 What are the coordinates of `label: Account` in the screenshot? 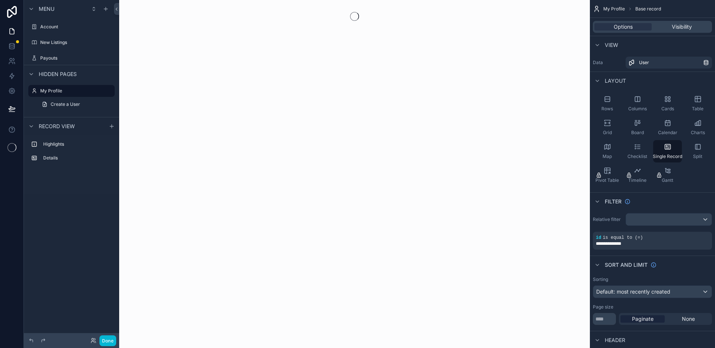 It's located at (77, 27).